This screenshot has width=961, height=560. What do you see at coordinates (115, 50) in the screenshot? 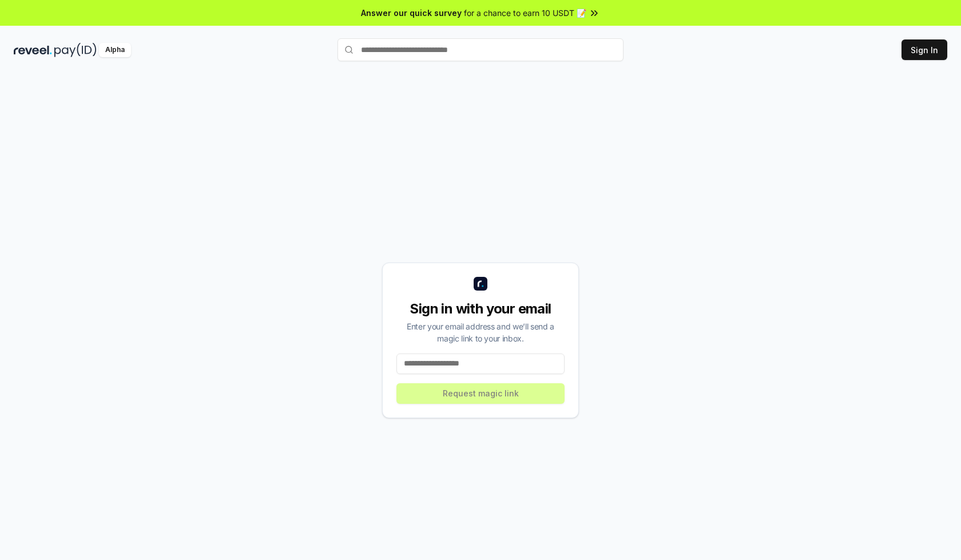
I see `div: Alpha` at bounding box center [115, 50].